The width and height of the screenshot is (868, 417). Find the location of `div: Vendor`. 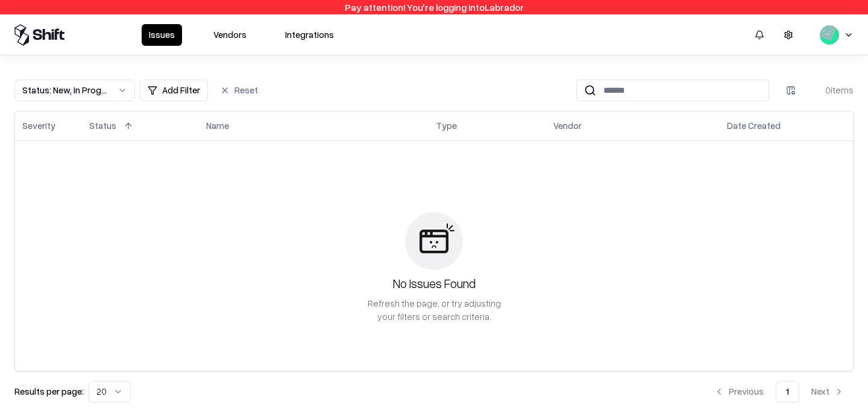

div: Vendor is located at coordinates (567, 125).